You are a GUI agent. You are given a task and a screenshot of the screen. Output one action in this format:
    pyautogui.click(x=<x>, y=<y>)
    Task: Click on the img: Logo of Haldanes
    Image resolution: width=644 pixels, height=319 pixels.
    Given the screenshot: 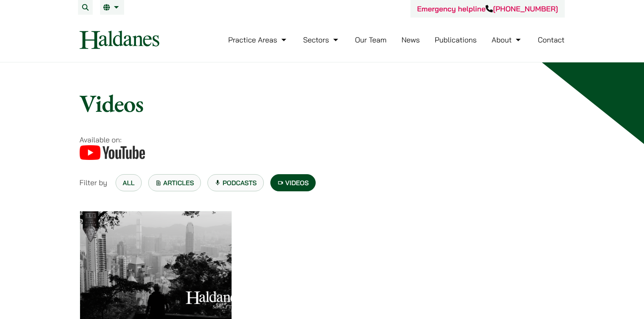 What is the action you would take?
    pyautogui.click(x=119, y=39)
    